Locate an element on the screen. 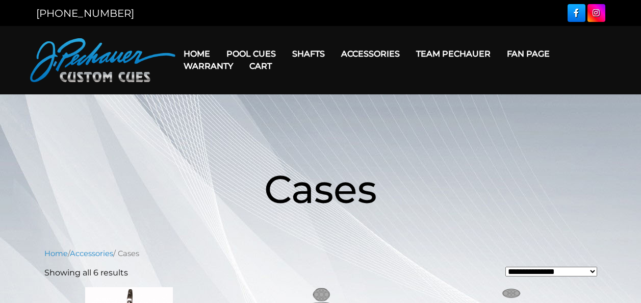 Image resolution: width=641 pixels, height=303 pixels. img: Pechauer Custom Cues is located at coordinates (102, 60).